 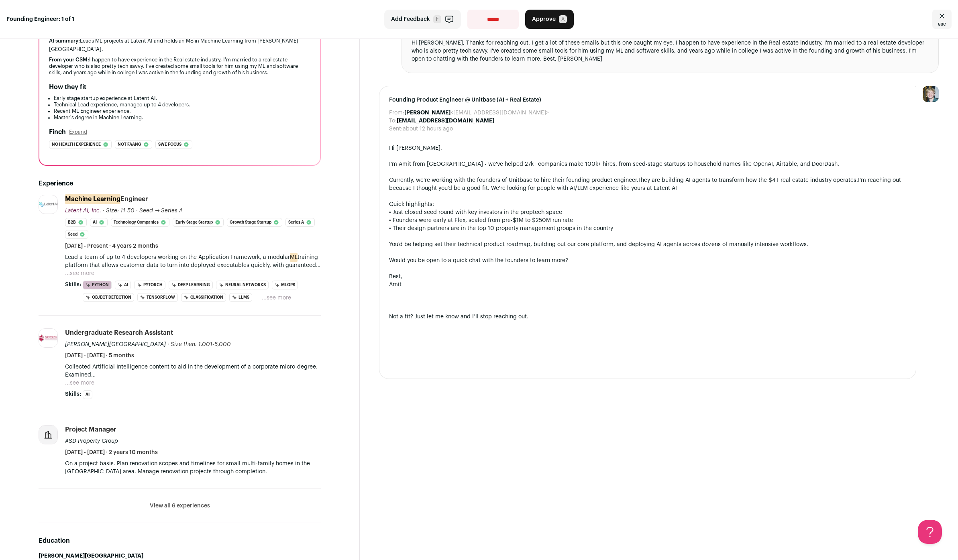 I want to click on dt: To:, so click(x=393, y=121).